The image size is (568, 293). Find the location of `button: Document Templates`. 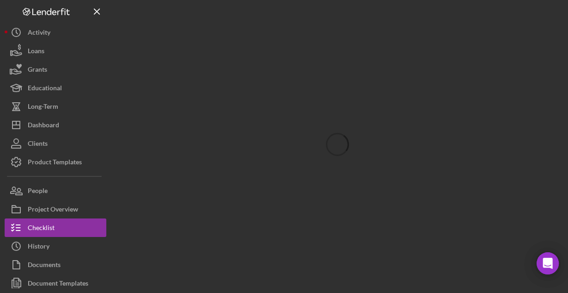

button: Document Templates is located at coordinates (55, 283).